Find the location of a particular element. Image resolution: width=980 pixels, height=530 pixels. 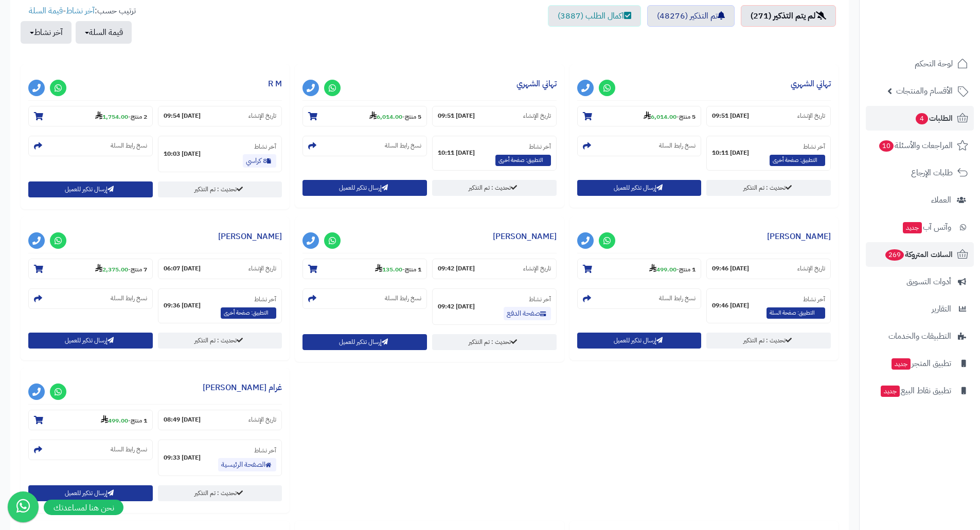

span: الأقسام والمنتجات is located at coordinates (924, 91).